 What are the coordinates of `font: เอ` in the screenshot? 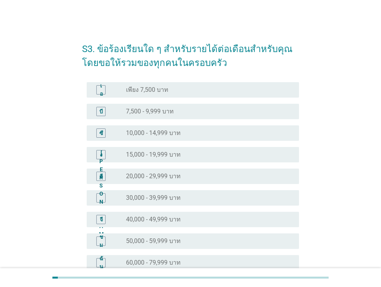 It's located at (101, 89).